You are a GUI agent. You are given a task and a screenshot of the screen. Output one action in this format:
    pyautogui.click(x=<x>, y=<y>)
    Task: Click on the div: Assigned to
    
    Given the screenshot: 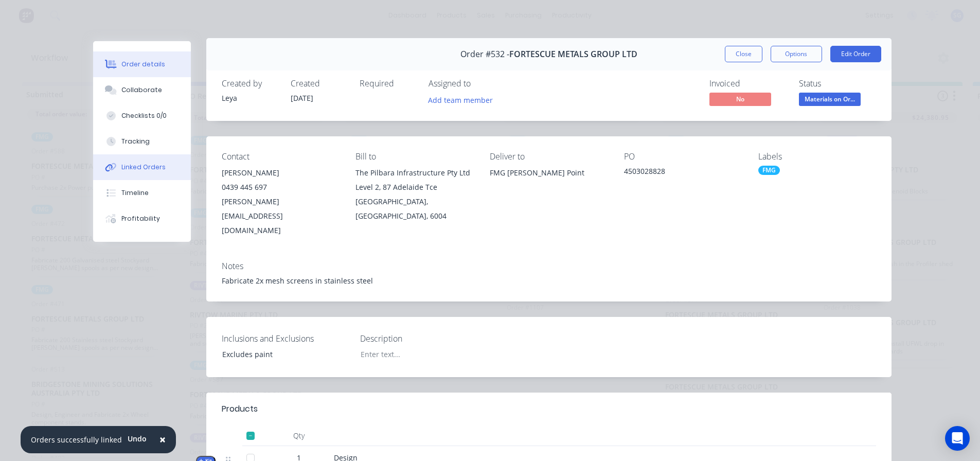 What is the action you would take?
    pyautogui.click(x=480, y=83)
    